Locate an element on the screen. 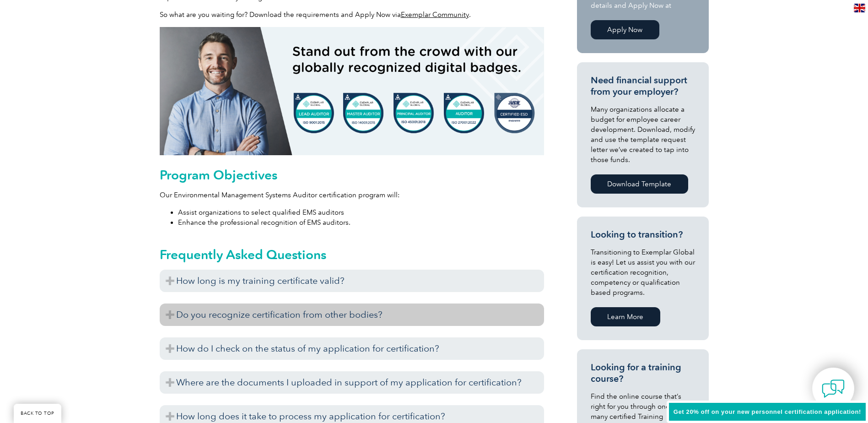  h3: Need financial support from your employer? is located at coordinates (642, 86).